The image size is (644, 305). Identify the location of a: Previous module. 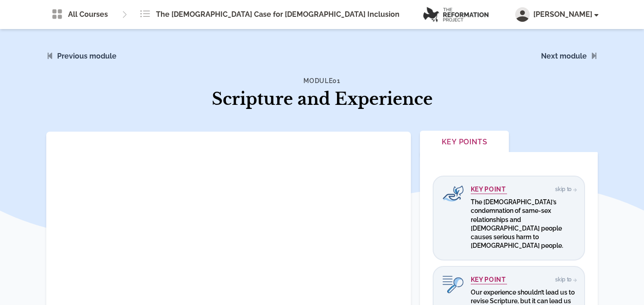
(87, 56).